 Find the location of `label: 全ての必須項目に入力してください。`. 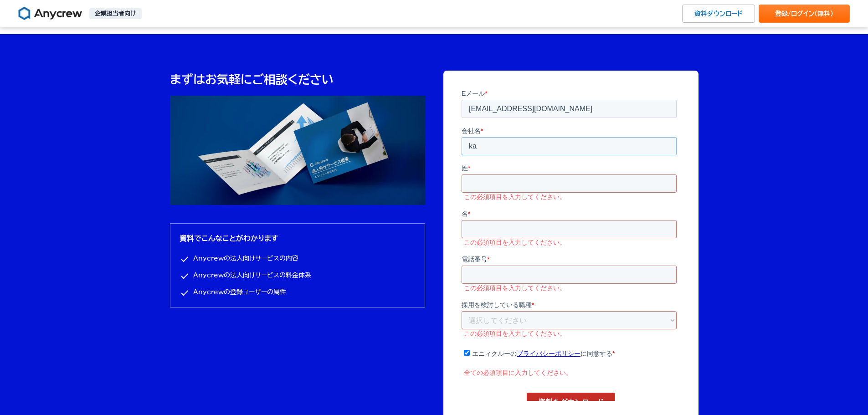

label: 全ての必須項目に入力してください。 is located at coordinates (110, 284).